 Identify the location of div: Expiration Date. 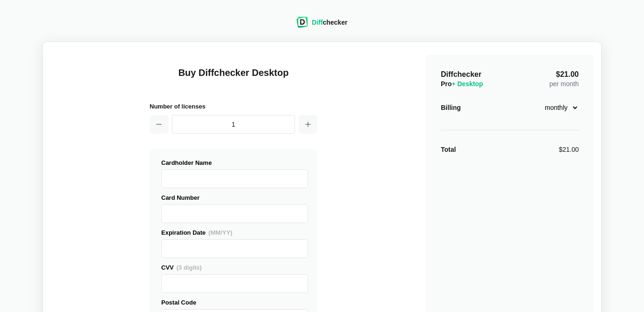
(235, 232).